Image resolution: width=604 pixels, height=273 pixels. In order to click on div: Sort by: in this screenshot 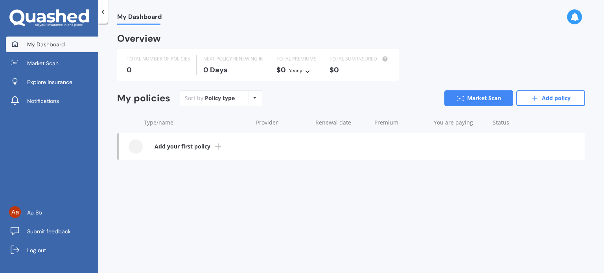, I will do `click(210, 98)`.